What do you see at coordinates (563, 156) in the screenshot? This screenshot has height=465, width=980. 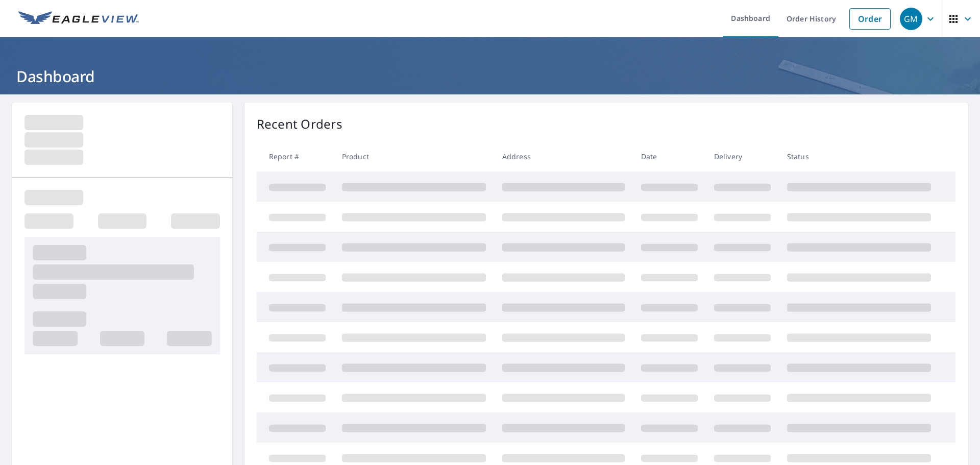 I see `th: Address` at bounding box center [563, 156].